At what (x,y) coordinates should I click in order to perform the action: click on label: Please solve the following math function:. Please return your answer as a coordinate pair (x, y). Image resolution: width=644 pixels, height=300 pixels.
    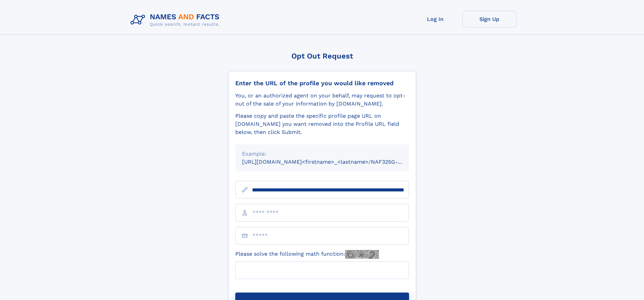
    Looking at the image, I should click on (307, 254).